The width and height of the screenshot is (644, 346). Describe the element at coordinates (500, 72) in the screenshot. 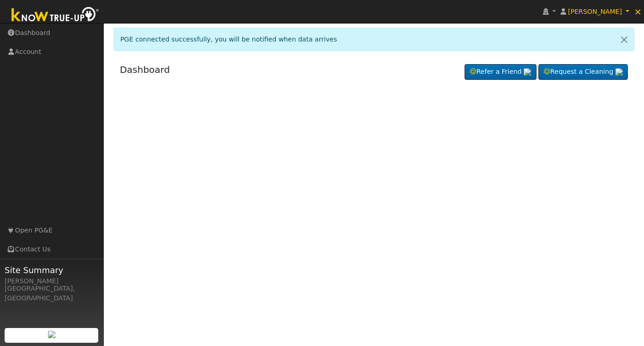

I see `a: Refer a Friend` at that location.